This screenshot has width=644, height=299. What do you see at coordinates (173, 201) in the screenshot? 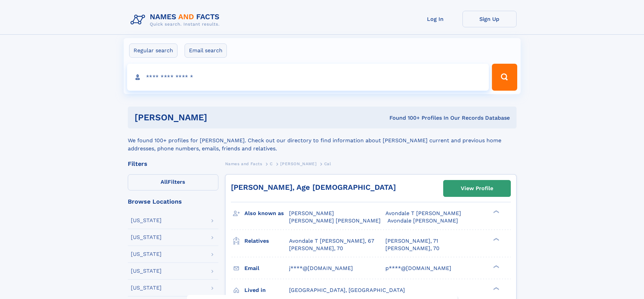
I see `div: Browse Locations` at bounding box center [173, 201].